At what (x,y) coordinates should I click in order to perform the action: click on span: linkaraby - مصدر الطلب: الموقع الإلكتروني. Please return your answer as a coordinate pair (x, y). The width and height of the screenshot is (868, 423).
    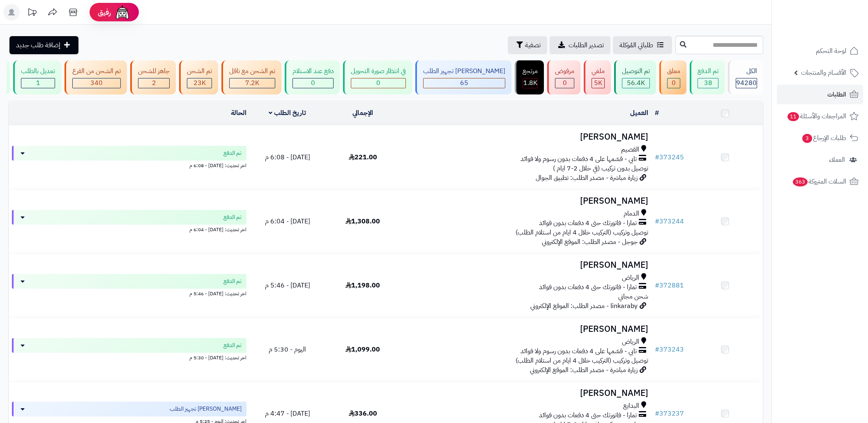
    Looking at the image, I should click on (583, 306).